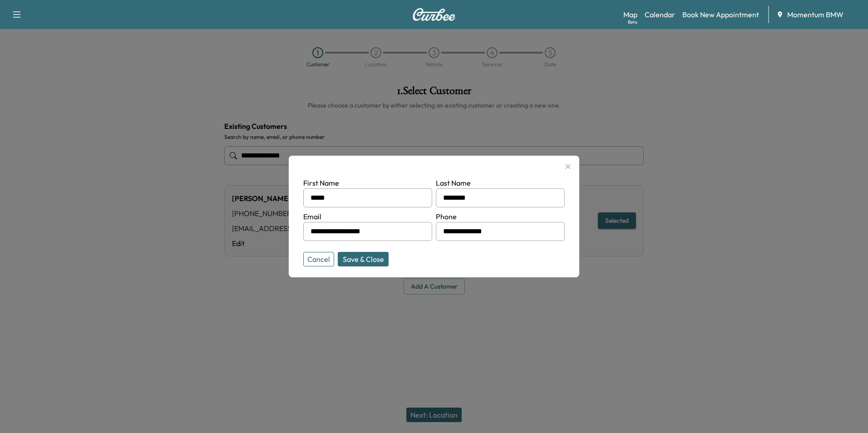 The image size is (868, 433). Describe the element at coordinates (632, 22) in the screenshot. I see `div: Beta` at that location.